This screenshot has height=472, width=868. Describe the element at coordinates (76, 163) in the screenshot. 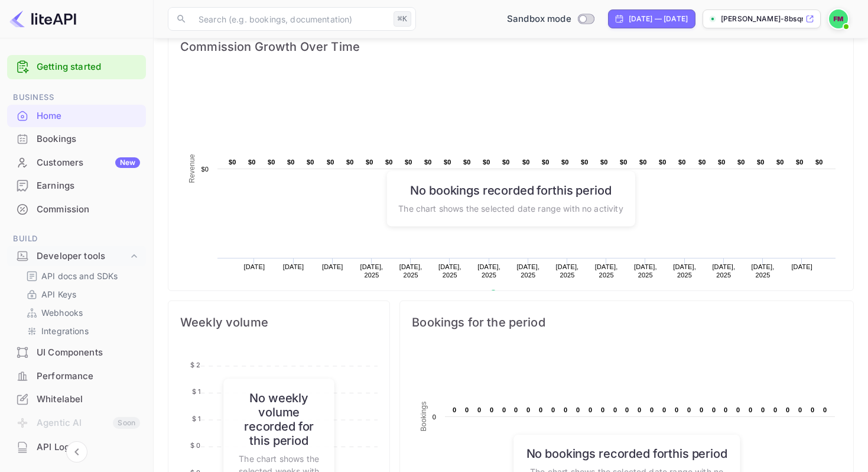

I see `div: CustomersNew` at that location.